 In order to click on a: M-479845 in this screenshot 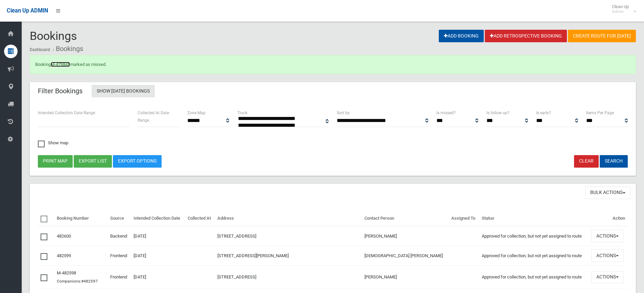, I will do `click(60, 64)`.